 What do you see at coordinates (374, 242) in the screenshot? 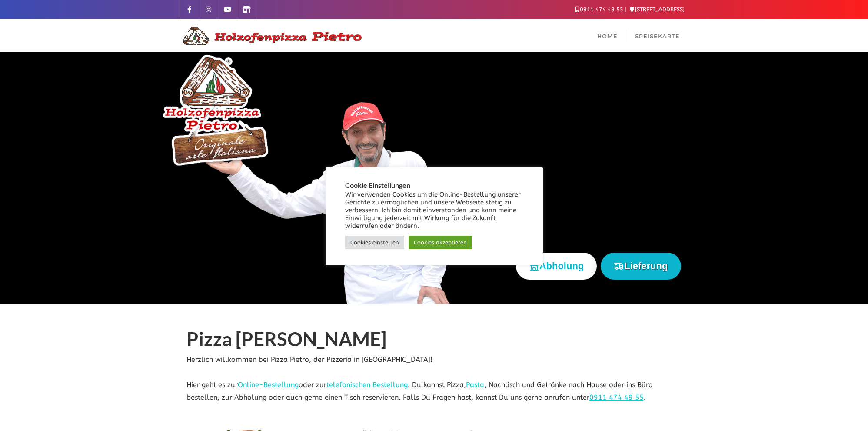
I see `a: Cookies einstellen` at bounding box center [374, 242].